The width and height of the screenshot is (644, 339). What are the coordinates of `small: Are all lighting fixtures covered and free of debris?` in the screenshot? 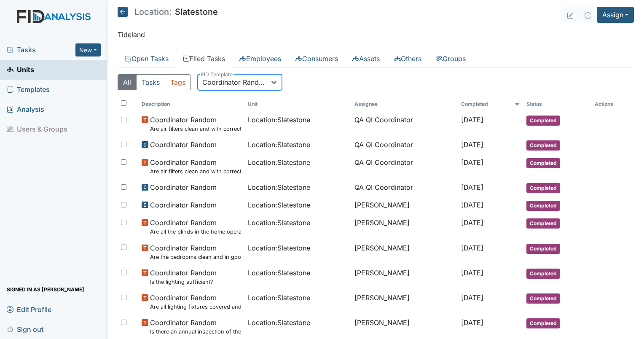 It's located at (195, 306).